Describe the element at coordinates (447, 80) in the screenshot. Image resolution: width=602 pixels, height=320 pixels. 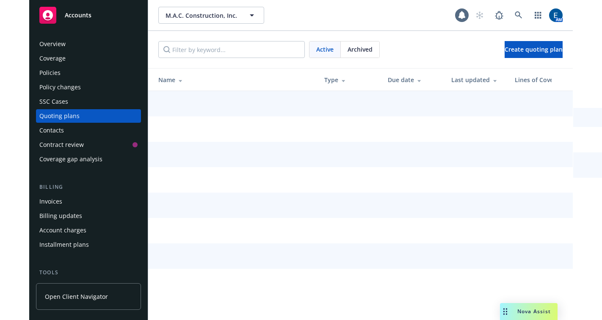
I see `div: Last updated` at that location.